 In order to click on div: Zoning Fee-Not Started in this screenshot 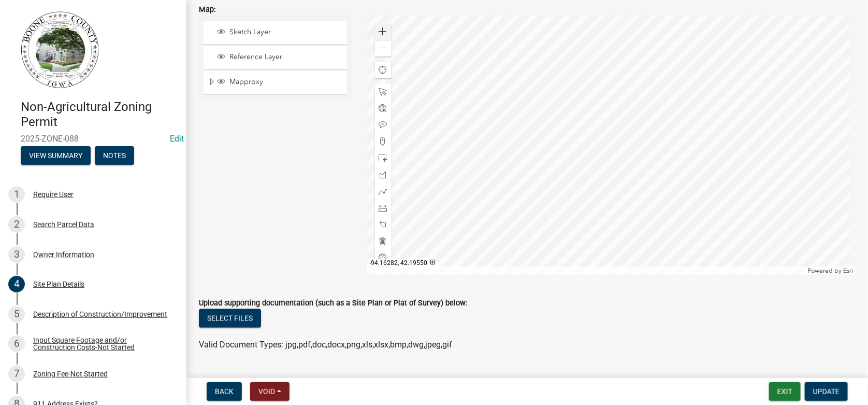, I will do `click(70, 374)`.